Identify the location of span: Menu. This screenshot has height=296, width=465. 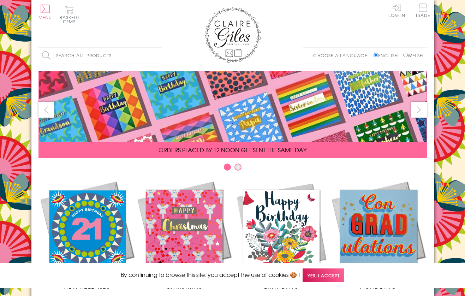
(45, 17).